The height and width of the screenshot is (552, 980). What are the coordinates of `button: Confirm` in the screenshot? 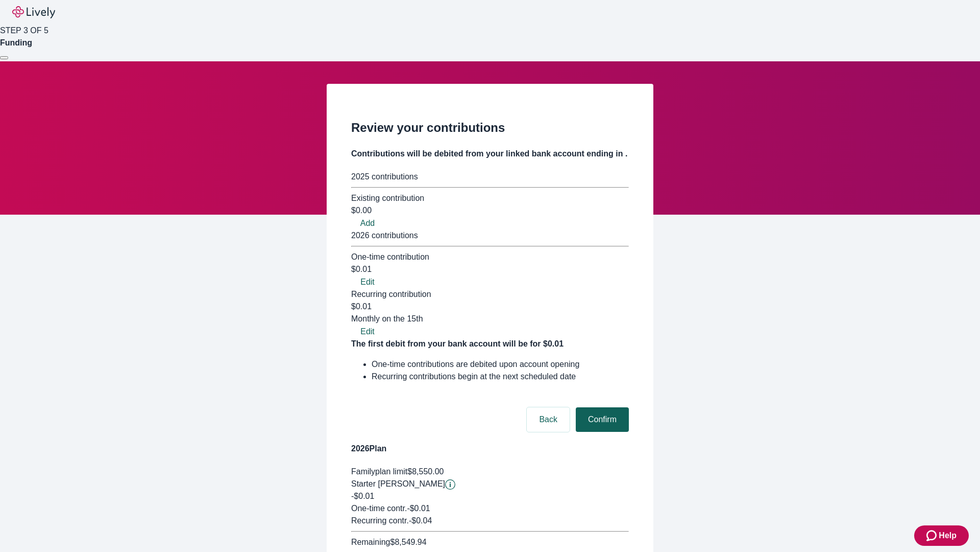 It's located at (603, 419).